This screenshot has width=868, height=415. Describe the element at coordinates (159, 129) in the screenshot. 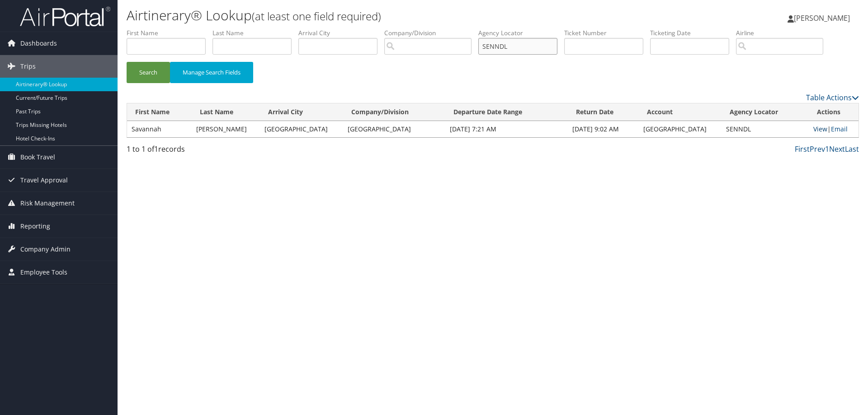

I see `td: Savannah` at that location.